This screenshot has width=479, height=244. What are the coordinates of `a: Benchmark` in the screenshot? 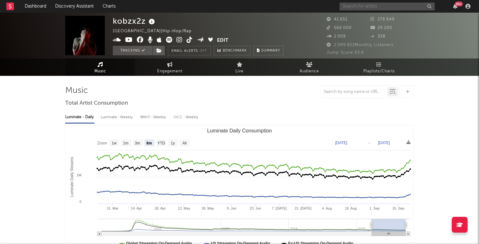 It's located at (232, 51).